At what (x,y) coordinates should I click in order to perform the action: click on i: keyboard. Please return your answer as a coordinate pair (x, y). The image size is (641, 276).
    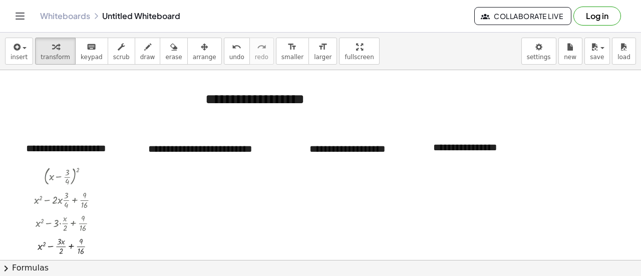
    Looking at the image, I should click on (91, 47).